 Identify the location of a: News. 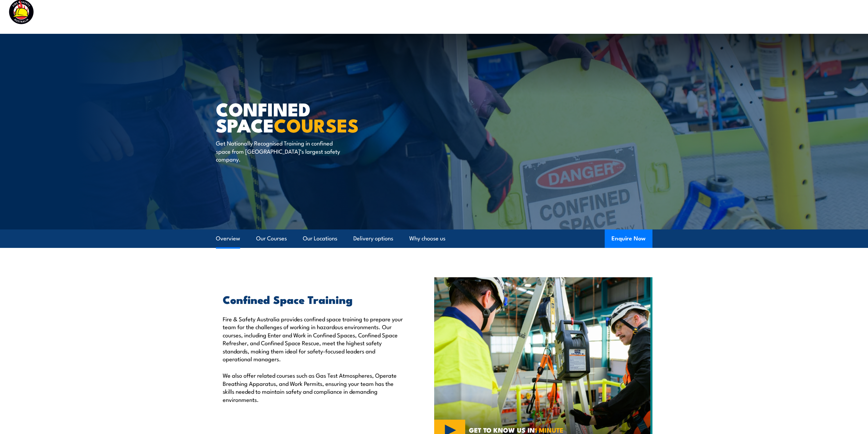
(738, 13).